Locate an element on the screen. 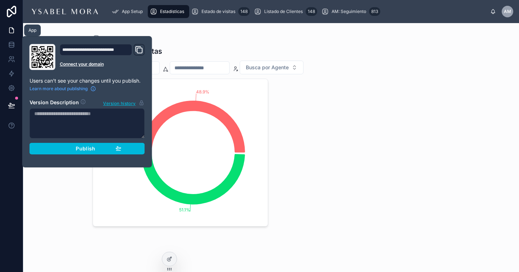  div: 813 is located at coordinates (374, 12).